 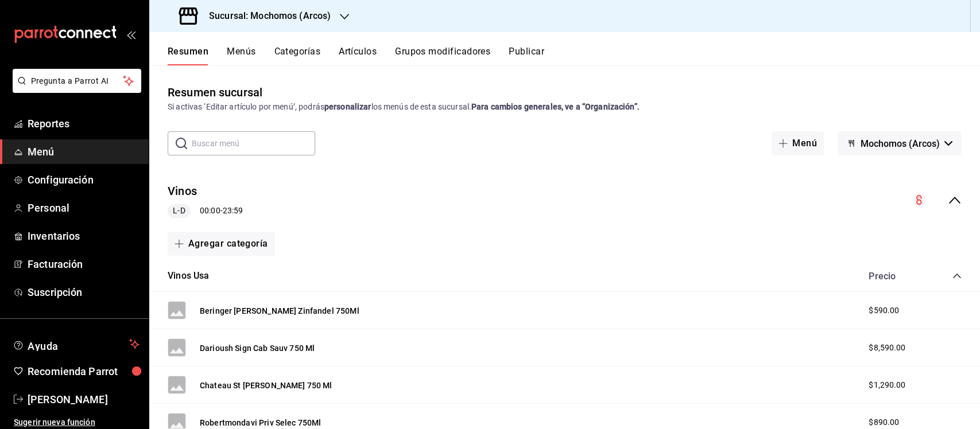 I want to click on button: Publicar, so click(x=527, y=55).